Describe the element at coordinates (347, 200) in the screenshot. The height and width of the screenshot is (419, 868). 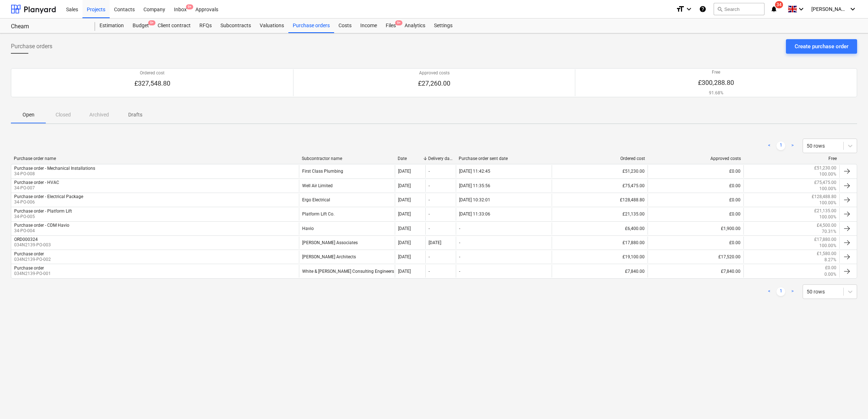
I see `div: Ergo Electrical` at that location.